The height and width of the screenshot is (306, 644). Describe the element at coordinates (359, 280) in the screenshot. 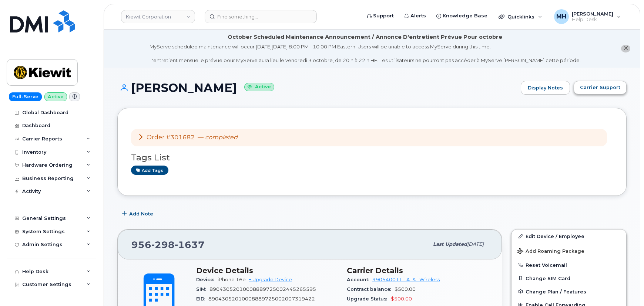

I see `span: Account` at that location.